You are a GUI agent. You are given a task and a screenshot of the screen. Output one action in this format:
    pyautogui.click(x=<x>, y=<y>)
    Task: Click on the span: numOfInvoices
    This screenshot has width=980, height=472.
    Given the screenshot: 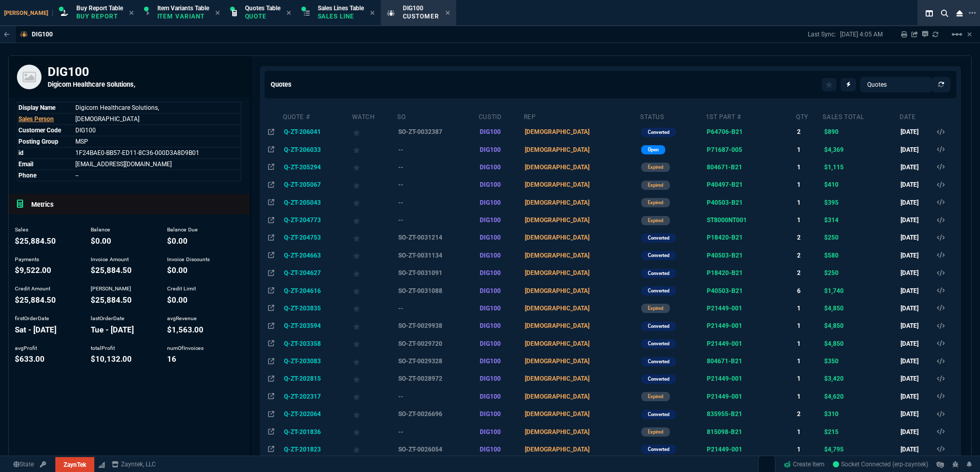 What is the action you would take?
    pyautogui.click(x=171, y=359)
    